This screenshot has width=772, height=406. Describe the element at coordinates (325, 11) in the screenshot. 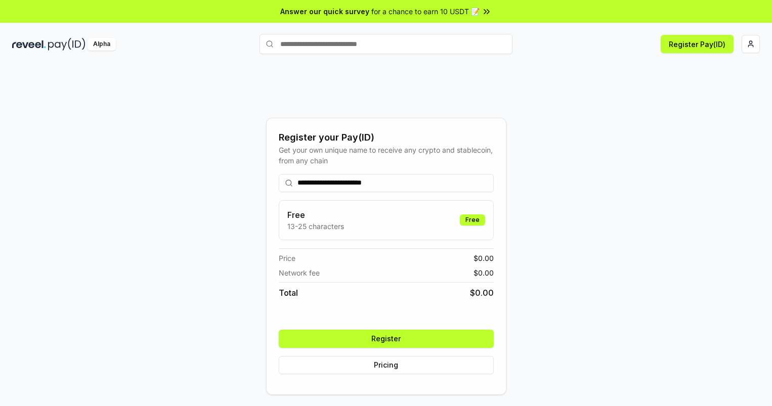

I see `span: Answer our quick survey` at that location.